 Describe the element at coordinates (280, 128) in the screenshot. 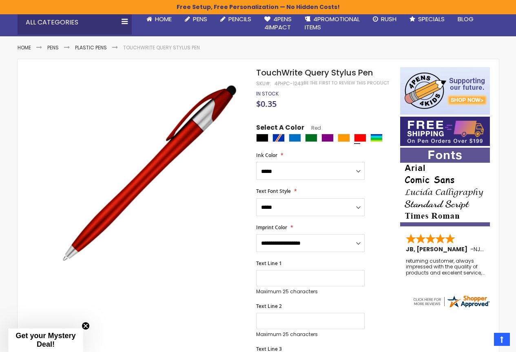

I see `span: Select A Color` at that location.